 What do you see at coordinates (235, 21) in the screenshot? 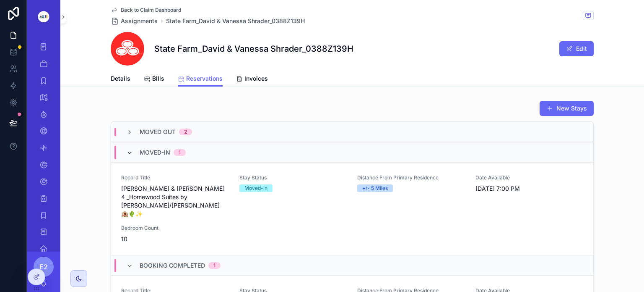
I see `a: State Farm_David & Vanessa Shrader_0388Z139H` at bounding box center [235, 21].